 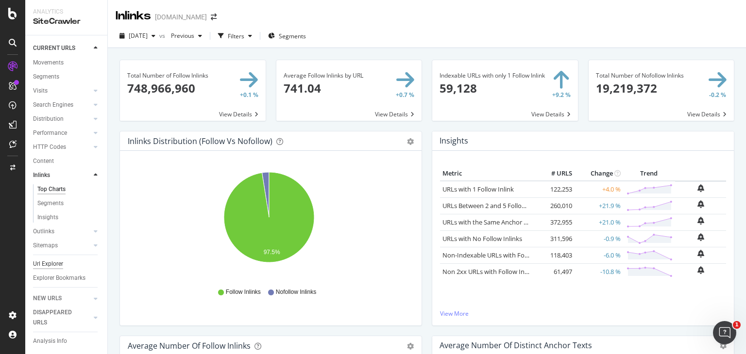 I want to click on th: Trend, so click(x=649, y=174).